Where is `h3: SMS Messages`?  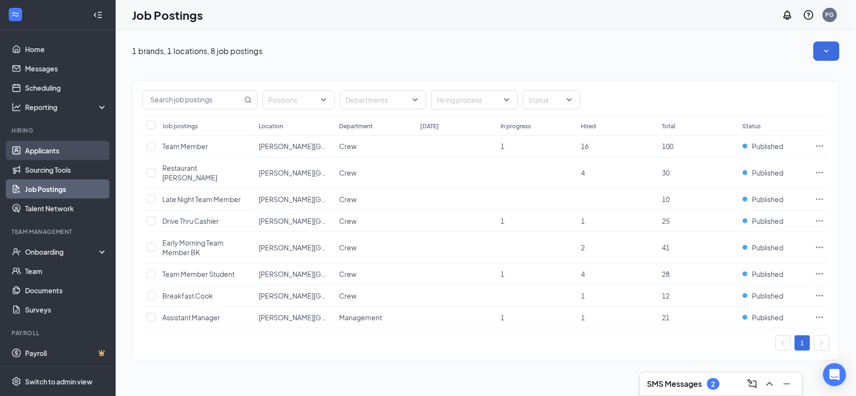 h3: SMS Messages is located at coordinates (675, 384).